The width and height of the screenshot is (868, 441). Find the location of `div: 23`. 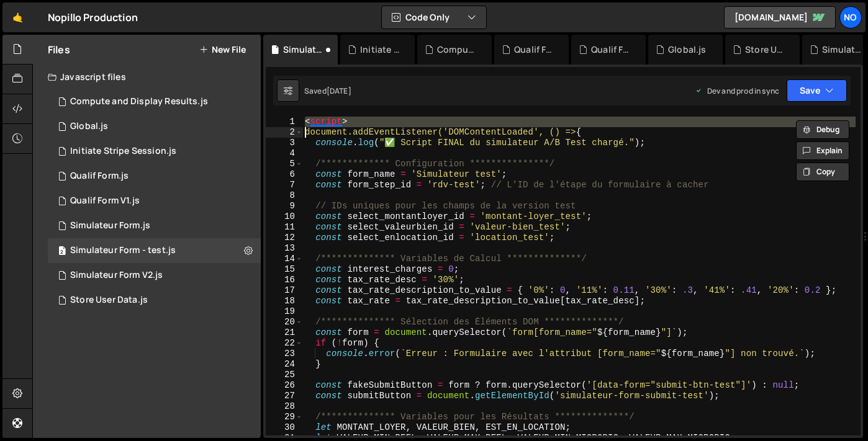

div: 23 is located at coordinates (285, 354).